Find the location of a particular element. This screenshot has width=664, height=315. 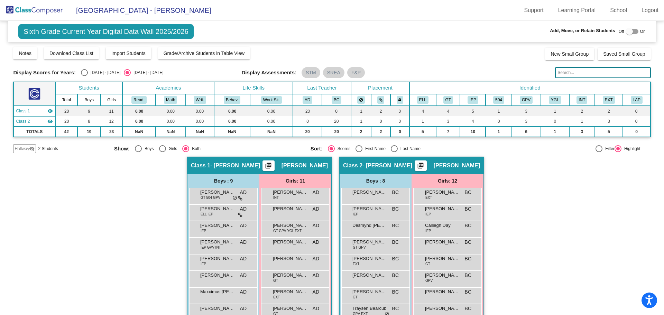

th: Keep with students is located at coordinates (381, 100).